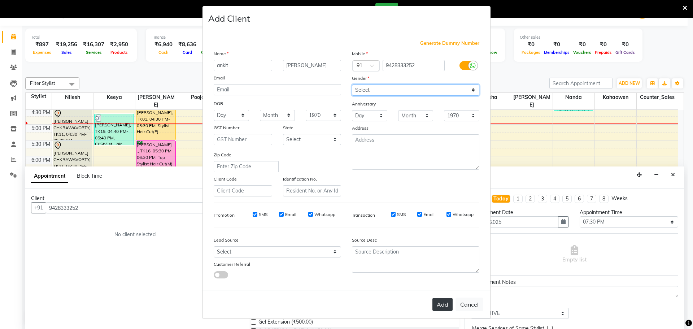 The height and width of the screenshot is (329, 693). I want to click on label: Source Desc, so click(364, 240).